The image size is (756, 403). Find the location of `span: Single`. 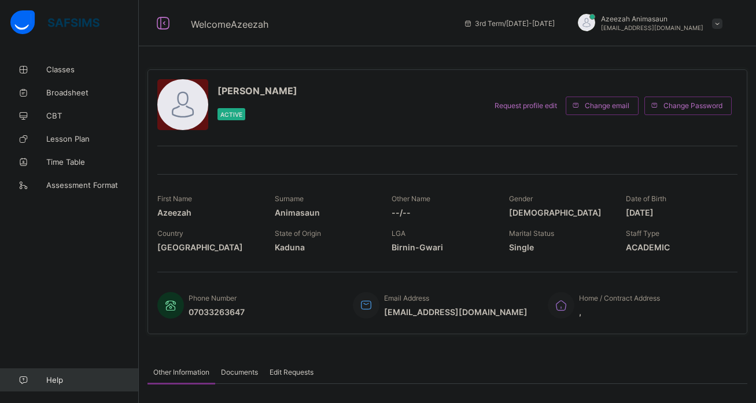

span: Single is located at coordinates (559, 247).